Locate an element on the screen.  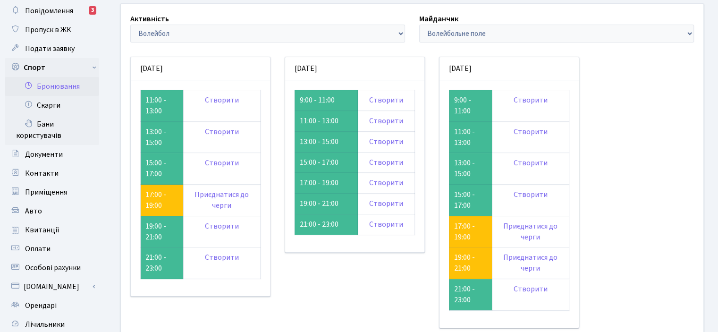
a: Контакти is located at coordinates (52, 173).